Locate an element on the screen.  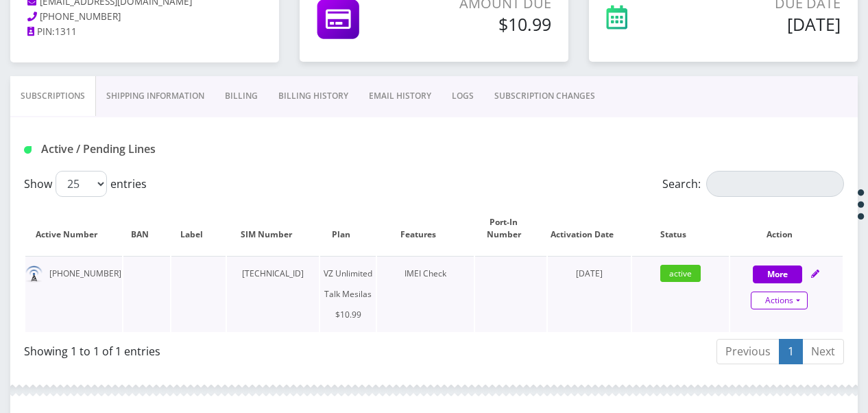
td: VZ Unlimited Talk Mesilas $10.99 is located at coordinates (348, 293).